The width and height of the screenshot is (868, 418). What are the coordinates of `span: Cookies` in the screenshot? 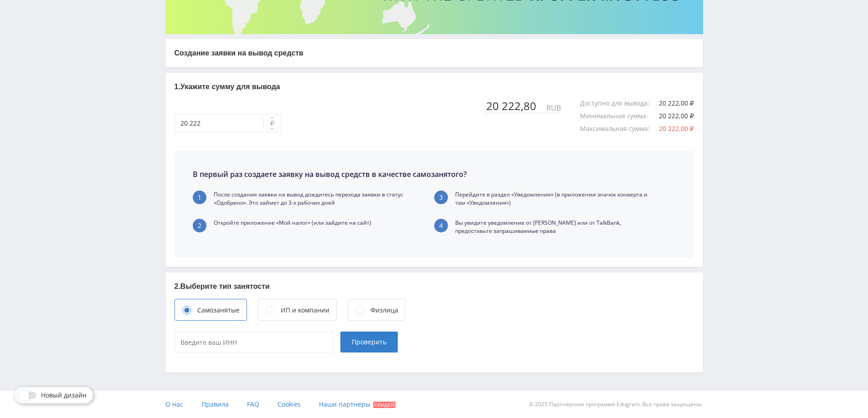 It's located at (289, 404).